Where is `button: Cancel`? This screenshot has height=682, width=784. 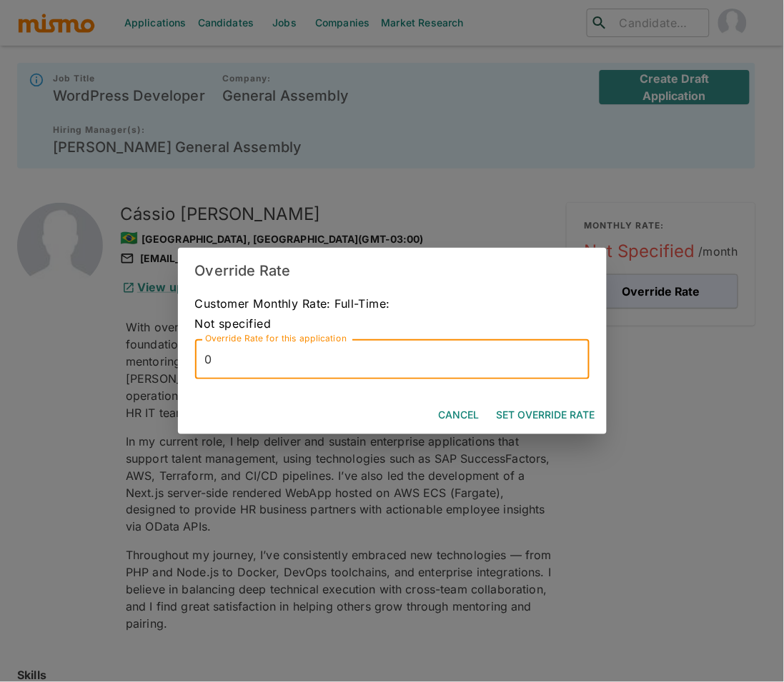 button: Cancel is located at coordinates (459, 415).